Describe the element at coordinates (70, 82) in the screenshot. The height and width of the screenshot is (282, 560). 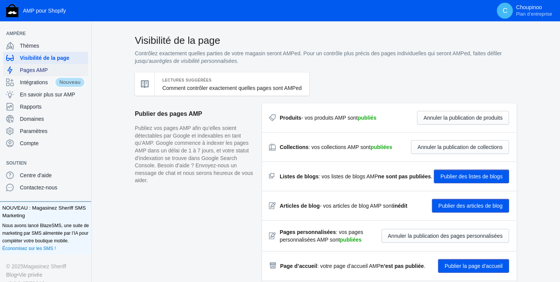
I see `span: Nouveau` at that location.